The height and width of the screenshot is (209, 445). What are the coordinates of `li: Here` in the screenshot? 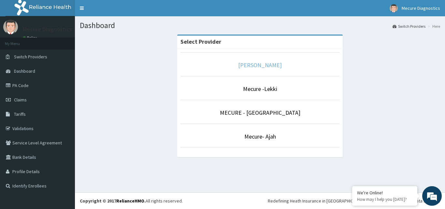 It's located at (433, 26).